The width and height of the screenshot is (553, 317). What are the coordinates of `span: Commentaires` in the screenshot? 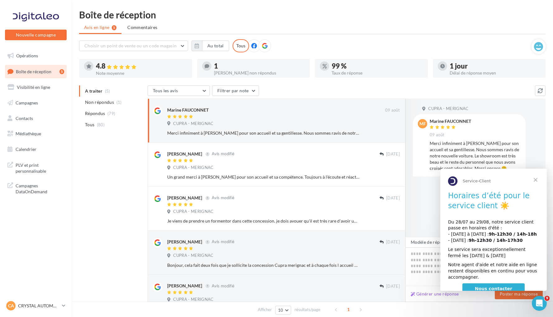 It's located at (142, 27).